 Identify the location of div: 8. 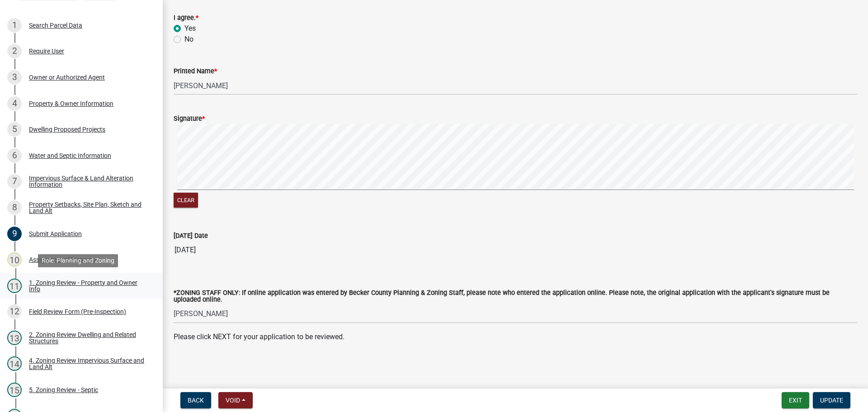
(14, 208).